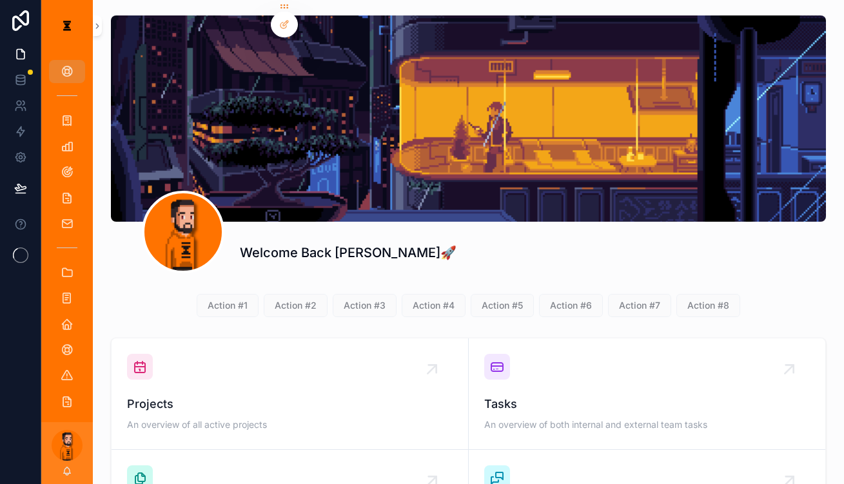 The image size is (844, 484). What do you see at coordinates (648, 425) in the screenshot?
I see `span: An overview of both internal and external team tasks` at bounding box center [648, 425].